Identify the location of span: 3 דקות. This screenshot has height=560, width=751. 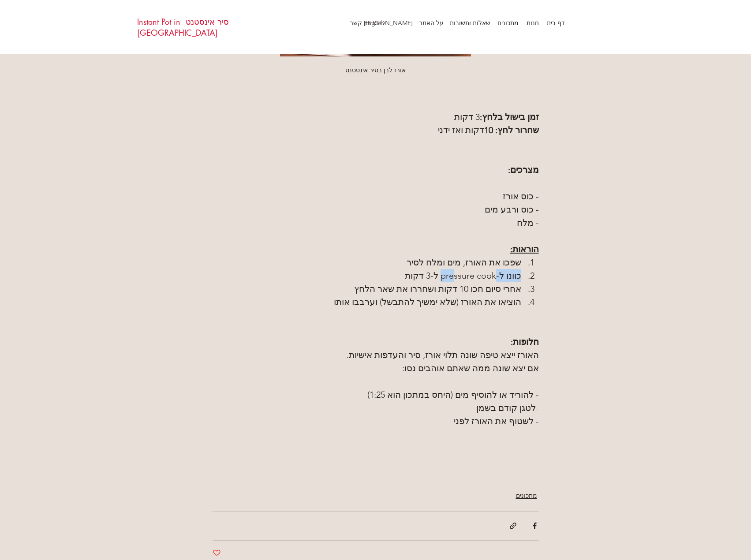
(467, 117).